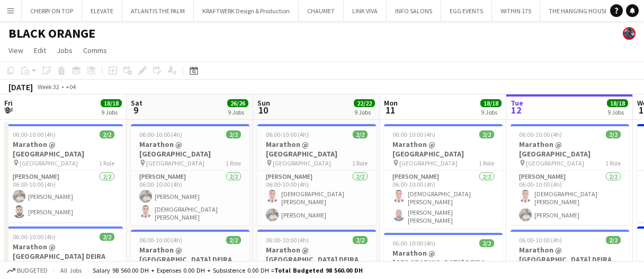 This screenshot has width=644, height=279. Describe the element at coordinates (466, 11) in the screenshot. I see `button: EGG EVENTS` at that location.